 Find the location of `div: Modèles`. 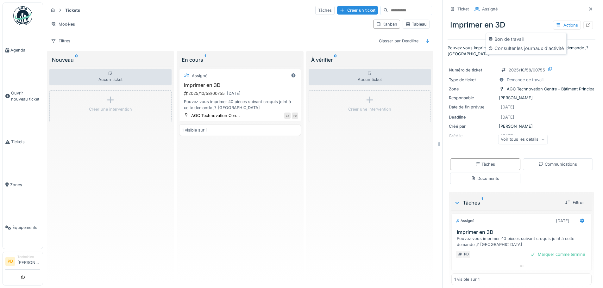

div: Modèles is located at coordinates (63, 24).